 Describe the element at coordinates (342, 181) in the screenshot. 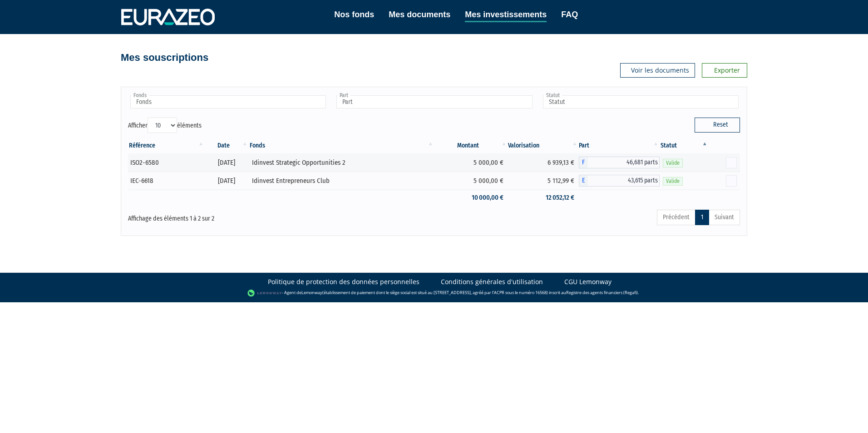

I see `div: Idinvest Entrepreneurs Club` at that location.